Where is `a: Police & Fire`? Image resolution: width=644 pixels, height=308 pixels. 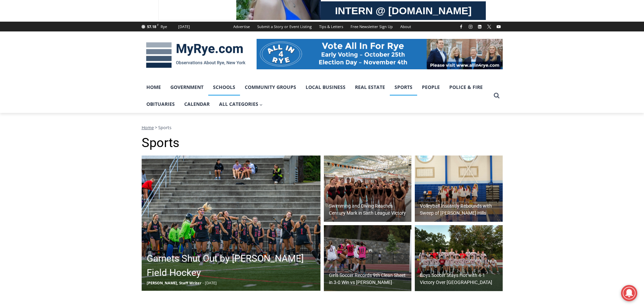 a: Police & Fire is located at coordinates (466, 87).